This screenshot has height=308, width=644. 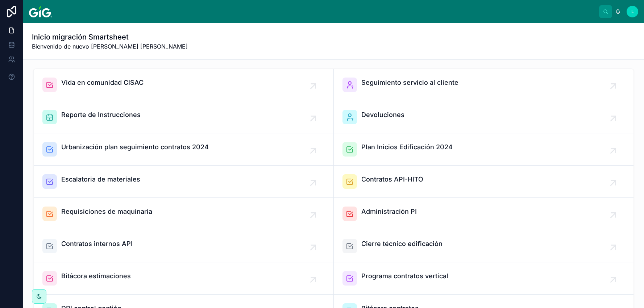 What do you see at coordinates (101, 179) in the screenshot?
I see `span: Escalatoria de materiales` at bounding box center [101, 179].